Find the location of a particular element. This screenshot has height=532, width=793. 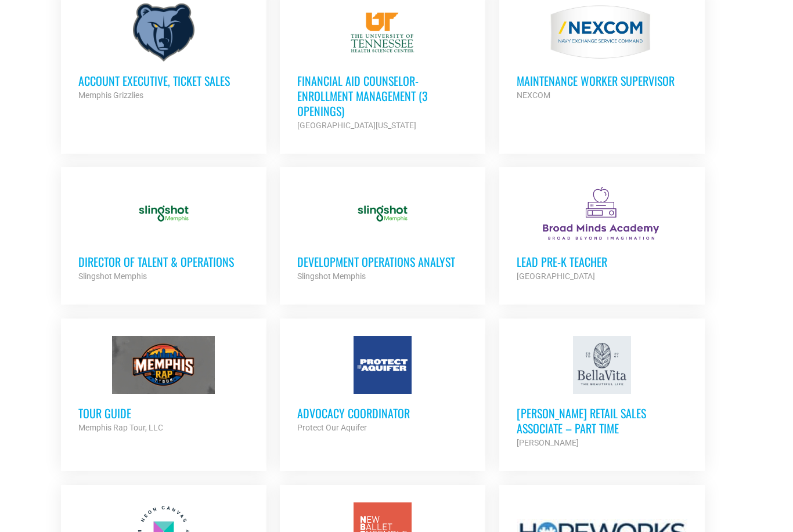

a: Director of Talent & Operations Slingshot Memphis is located at coordinates (164, 234).